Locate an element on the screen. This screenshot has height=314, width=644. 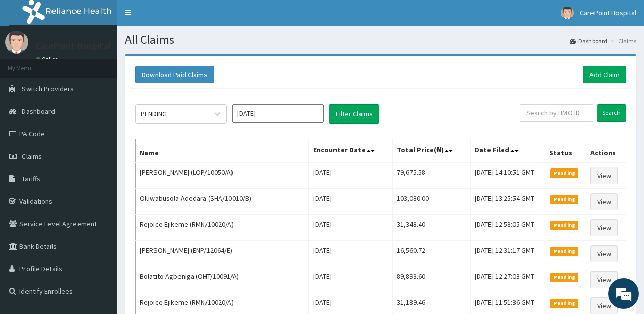
a: Online is located at coordinates (48, 59).